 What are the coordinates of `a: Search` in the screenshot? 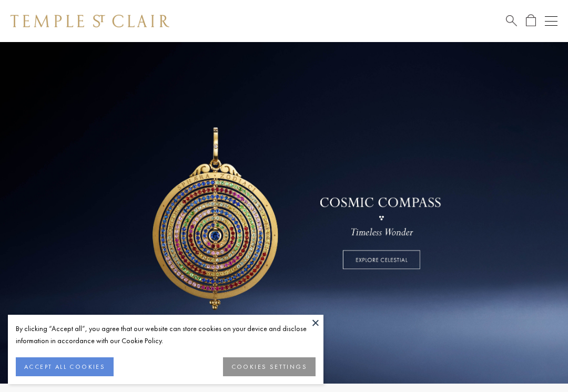 It's located at (511, 20).